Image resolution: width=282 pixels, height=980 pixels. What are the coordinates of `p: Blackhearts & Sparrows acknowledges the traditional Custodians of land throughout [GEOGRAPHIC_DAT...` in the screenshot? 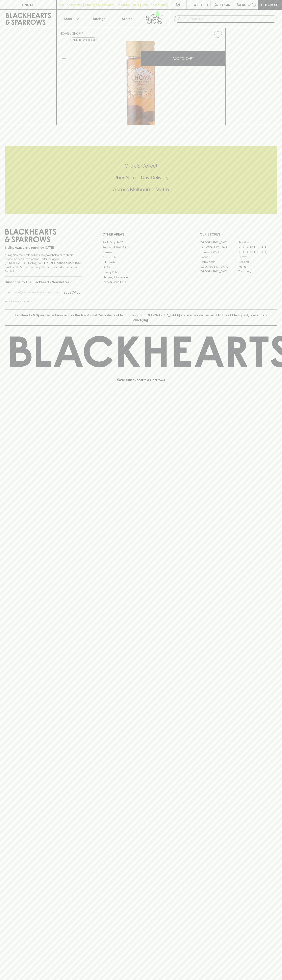 It's located at (141, 317).